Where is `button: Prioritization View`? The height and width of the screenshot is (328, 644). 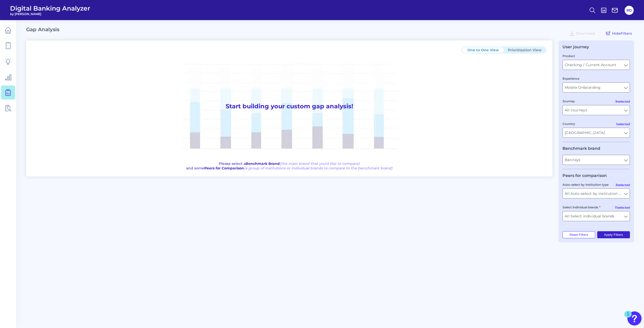
button: Prioritization View is located at coordinates (525, 50).